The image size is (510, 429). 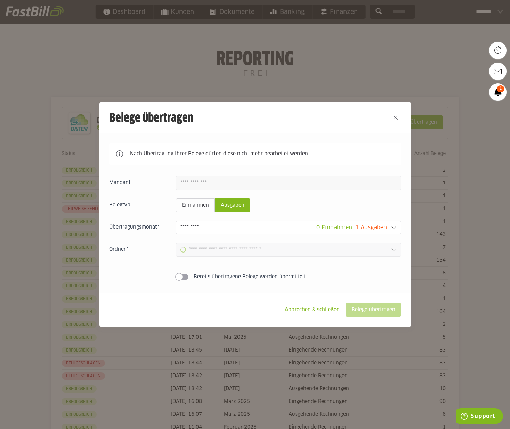 I want to click on span: Support, so click(x=27, y=8).